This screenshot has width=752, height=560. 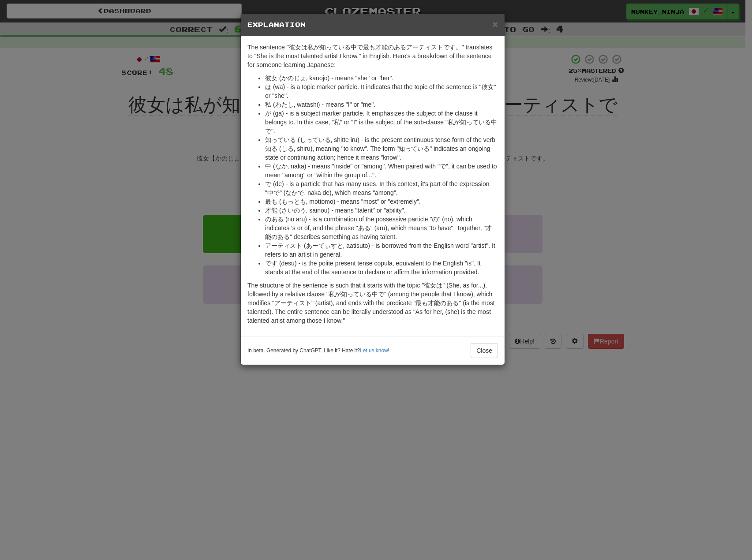 I want to click on li: 彼女 (かのじょ, kanojo) - means "she" or "her"., so click(x=382, y=78).